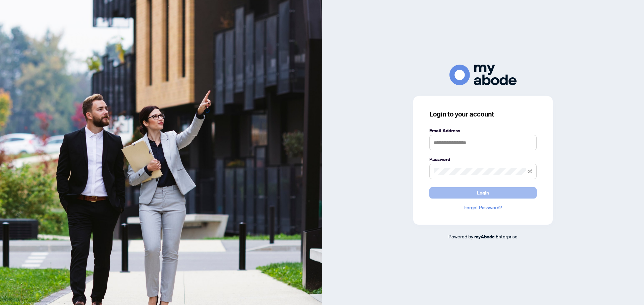  I want to click on button: Login, so click(483, 193).